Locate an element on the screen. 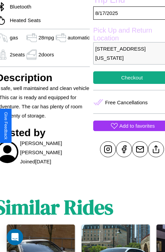  p: Free Cancellations is located at coordinates (126, 102).